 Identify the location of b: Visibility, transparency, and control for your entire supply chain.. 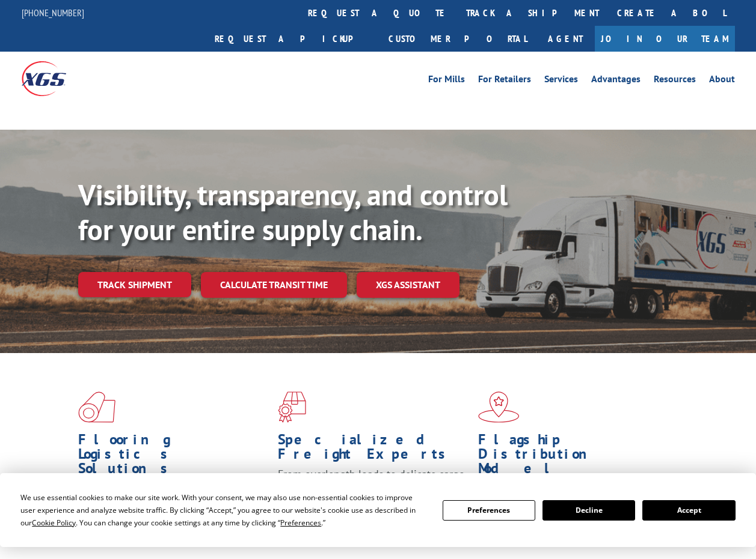
(293, 212).